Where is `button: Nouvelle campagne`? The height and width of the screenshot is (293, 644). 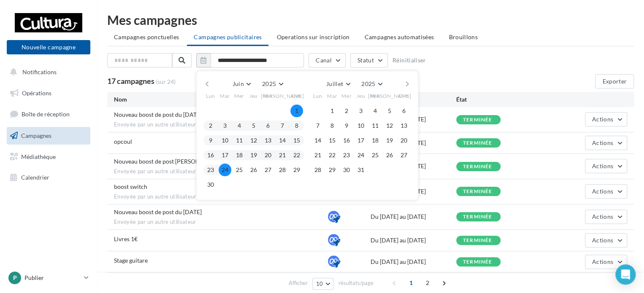 button: Nouvelle campagne is located at coordinates (49, 47).